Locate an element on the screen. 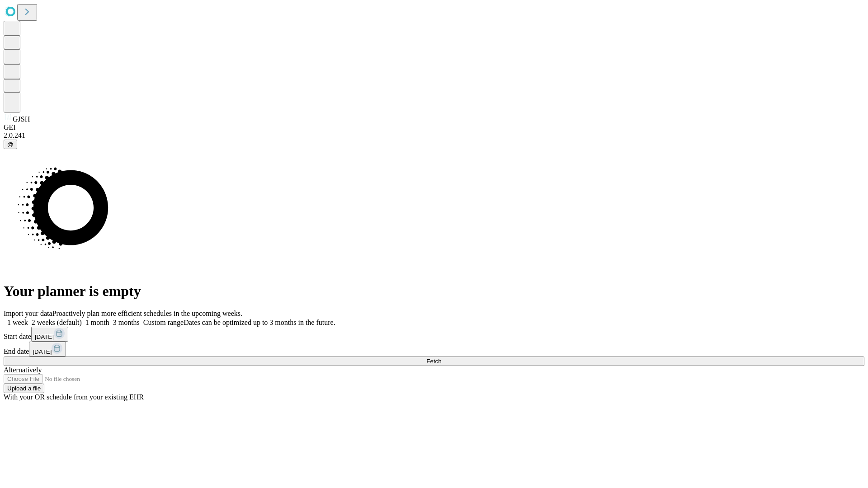  span: Import your data is located at coordinates (28, 313).